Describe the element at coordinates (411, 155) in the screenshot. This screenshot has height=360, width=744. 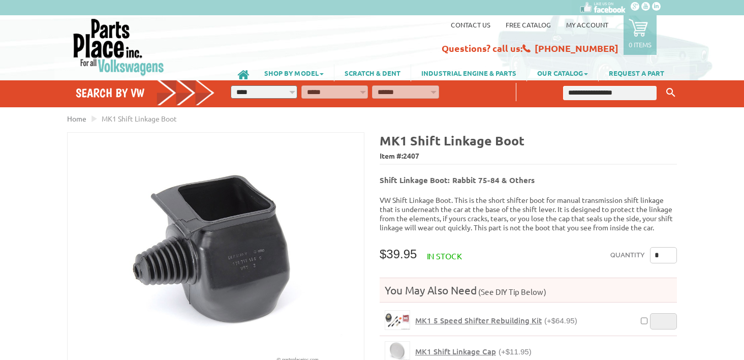
I see `span: 2407` at that location.